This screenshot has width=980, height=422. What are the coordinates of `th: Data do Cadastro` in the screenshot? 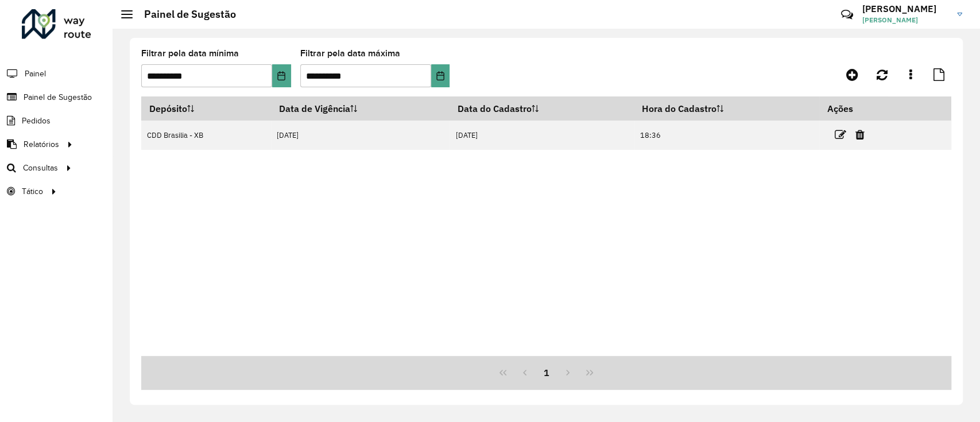 It's located at (541, 108).